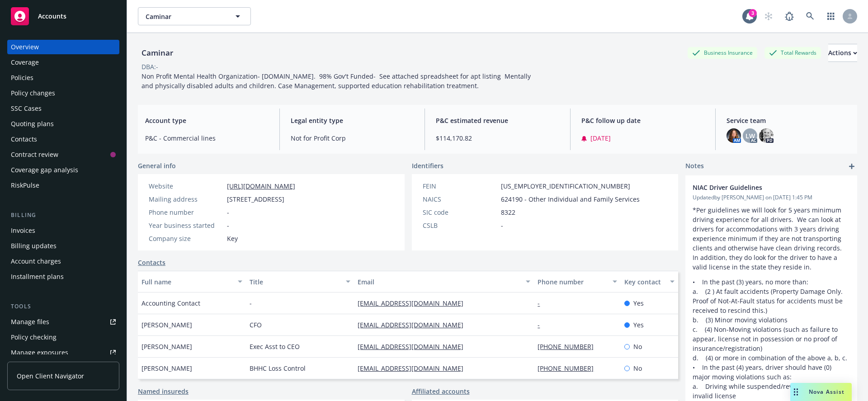  What do you see at coordinates (793, 53) in the screenshot?
I see `div: Total Rewards` at bounding box center [793, 53].